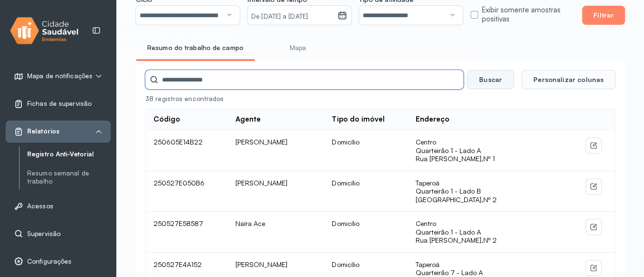 The width and height of the screenshot is (644, 277). I want to click on a: Resumo semanal de trabalho, so click(69, 177).